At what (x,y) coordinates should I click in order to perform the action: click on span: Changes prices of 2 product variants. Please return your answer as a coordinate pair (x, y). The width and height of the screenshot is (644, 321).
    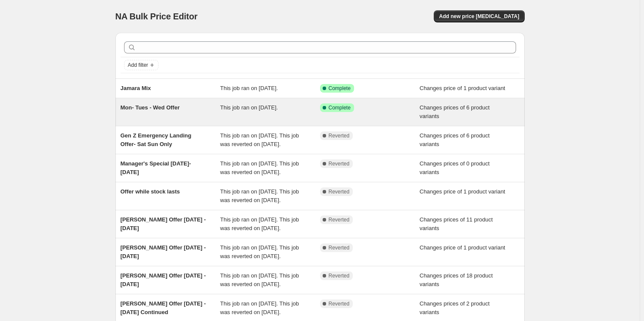
    Looking at the image, I should click on (455, 308).